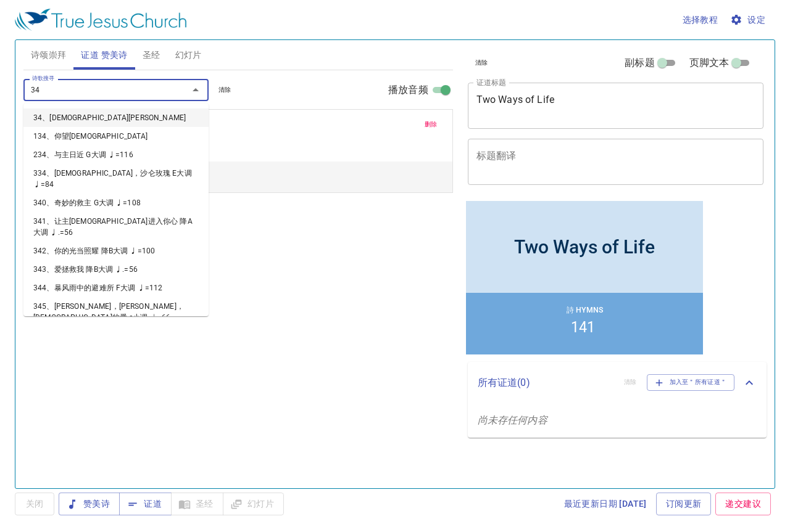 This screenshot has width=790, height=532. What do you see at coordinates (743, 504) in the screenshot?
I see `a: 递交建议` at bounding box center [743, 504].